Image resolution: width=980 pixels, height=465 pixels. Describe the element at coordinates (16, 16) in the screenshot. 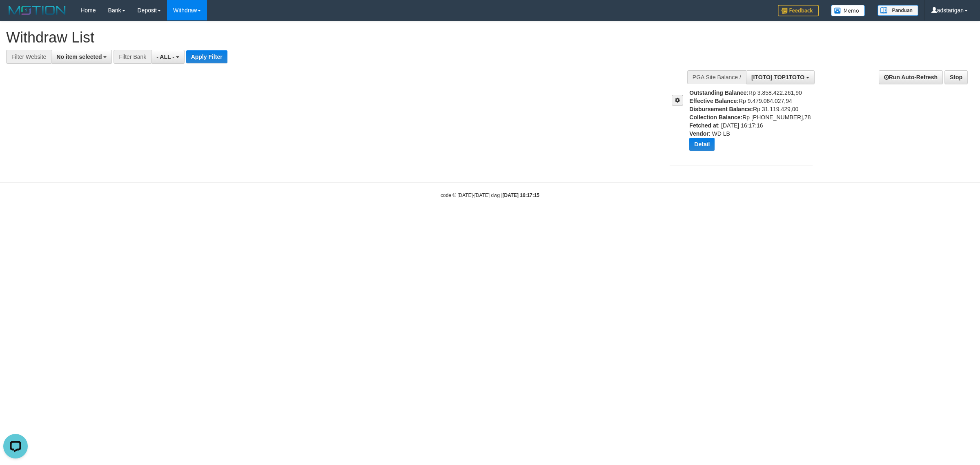

I see `button: Open LiveChat chat widget` at that location.